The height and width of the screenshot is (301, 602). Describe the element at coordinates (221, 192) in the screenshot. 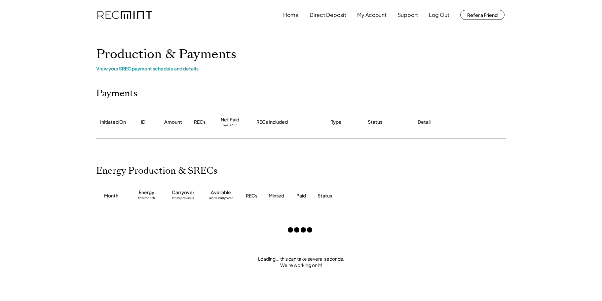

I see `div: Available` at that location.